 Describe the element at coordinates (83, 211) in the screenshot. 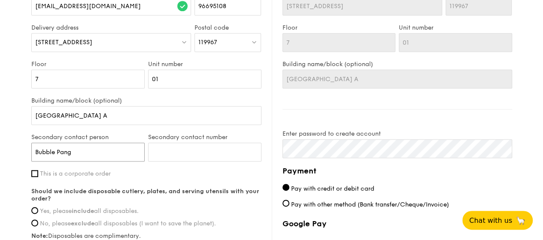

I see `strong: include` at that location.